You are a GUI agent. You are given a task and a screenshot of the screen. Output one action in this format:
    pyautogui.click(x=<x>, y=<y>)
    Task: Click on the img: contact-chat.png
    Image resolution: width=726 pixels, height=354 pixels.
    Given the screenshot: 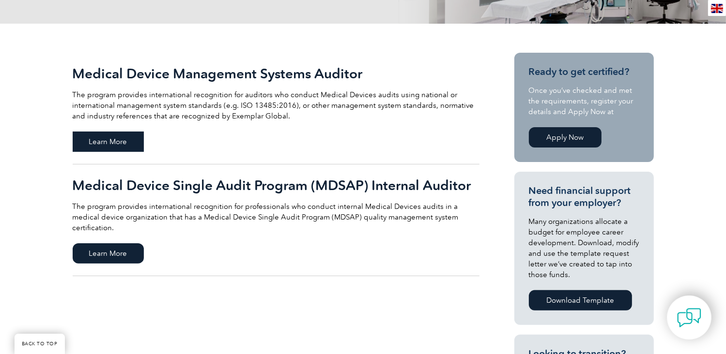 What is the action you would take?
    pyautogui.click(x=689, y=318)
    